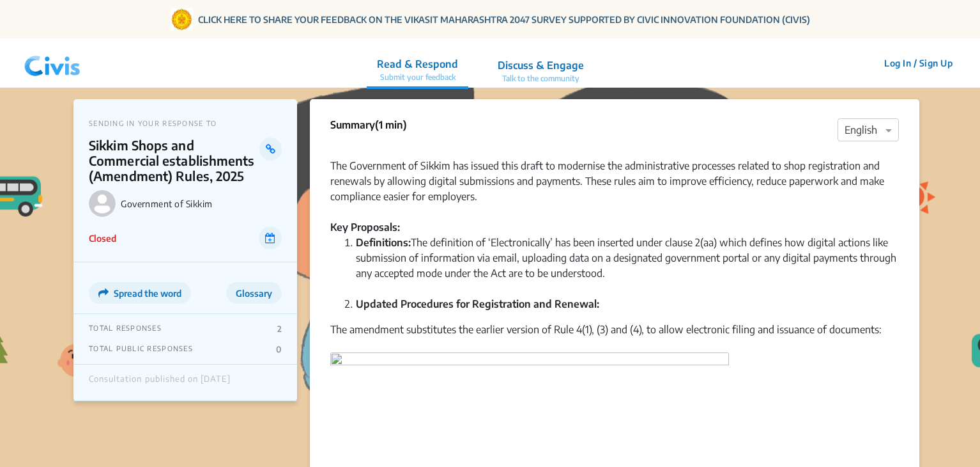  I want to click on span: Spread the word, so click(148, 293).